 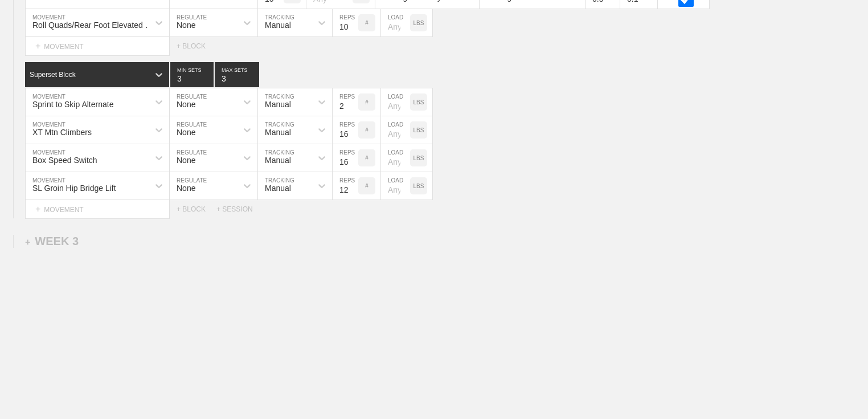 What do you see at coordinates (765, 353) in the screenshot?
I see `div: Chat Widget` at bounding box center [765, 353].